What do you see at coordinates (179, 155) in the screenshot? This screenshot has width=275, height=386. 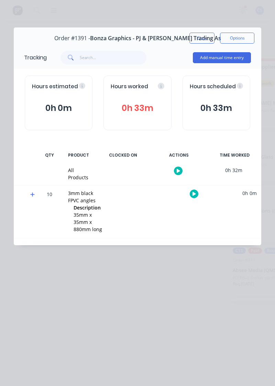 I see `div: ACTIONS` at bounding box center [179, 155].